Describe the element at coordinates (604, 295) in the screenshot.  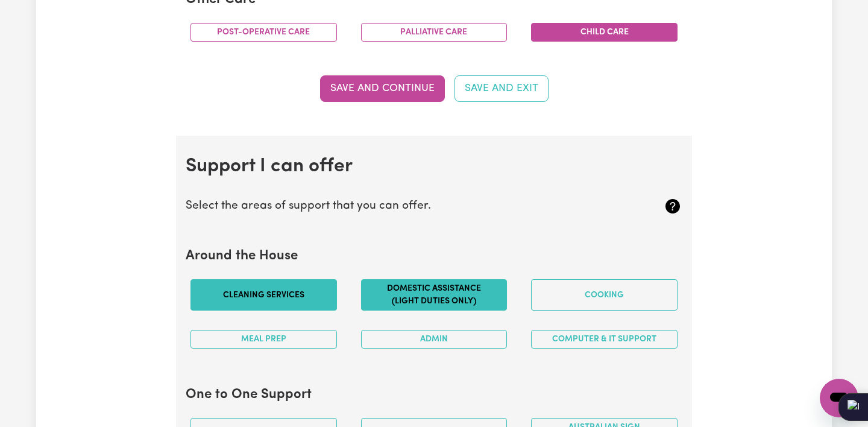
I see `button: Cooking` at that location.